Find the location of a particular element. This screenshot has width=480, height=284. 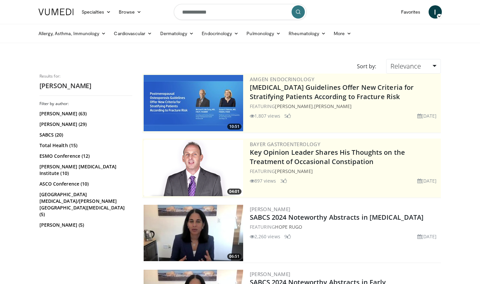

li: 5 is located at coordinates (288, 116).